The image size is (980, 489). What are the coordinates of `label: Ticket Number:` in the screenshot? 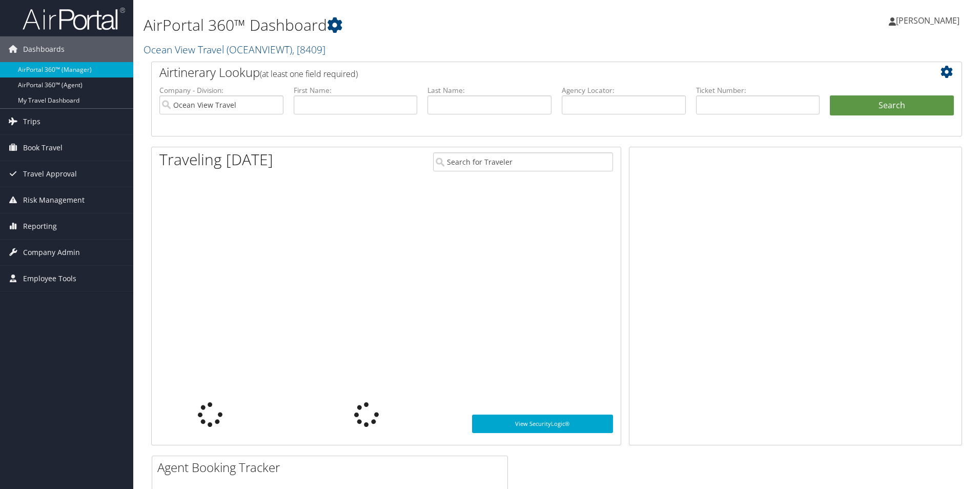 It's located at (758, 90).